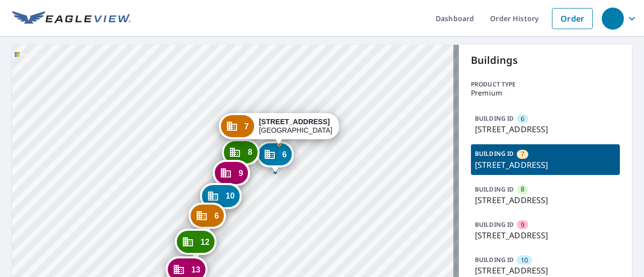 This screenshot has height=277, width=644. Describe the element at coordinates (71, 18) in the screenshot. I see `img: EV Logo` at that location.